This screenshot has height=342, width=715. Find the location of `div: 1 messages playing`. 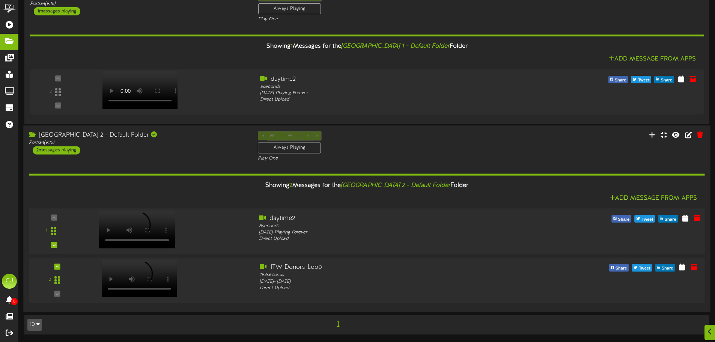

div: 1 messages playing is located at coordinates (57, 11).